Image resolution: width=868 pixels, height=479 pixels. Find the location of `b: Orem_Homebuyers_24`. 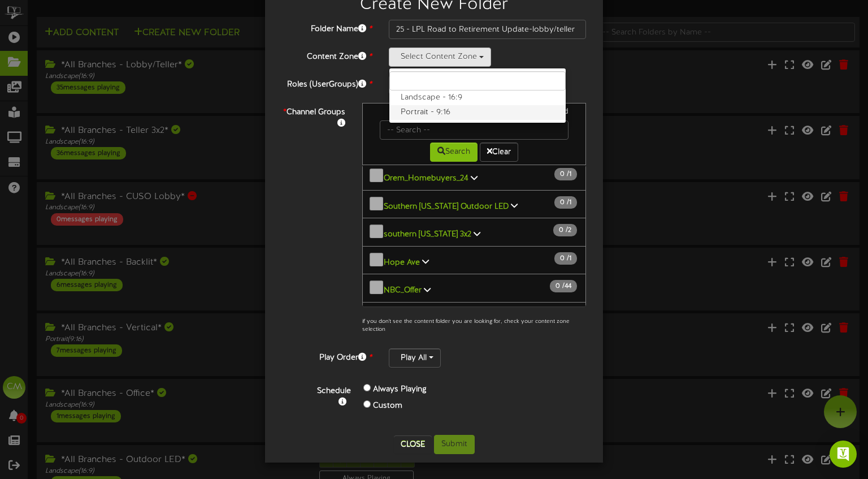

b: Orem_Homebuyers_24 is located at coordinates (426, 178).